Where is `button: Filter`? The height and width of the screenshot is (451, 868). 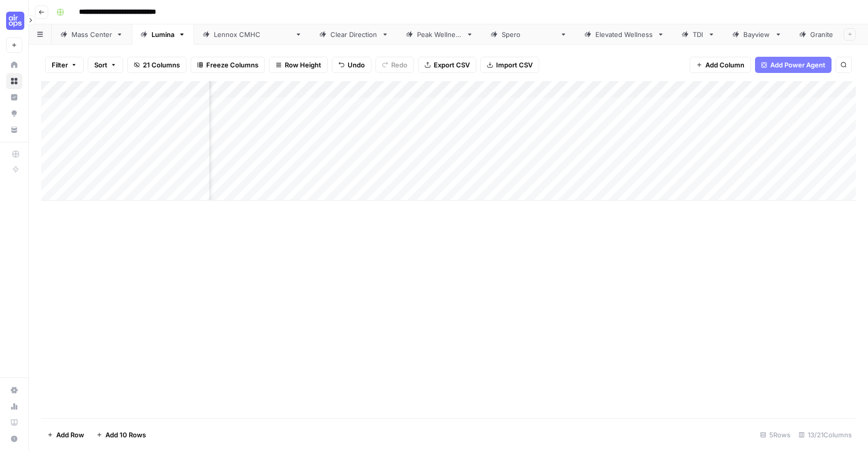
button: Filter is located at coordinates (65, 65).